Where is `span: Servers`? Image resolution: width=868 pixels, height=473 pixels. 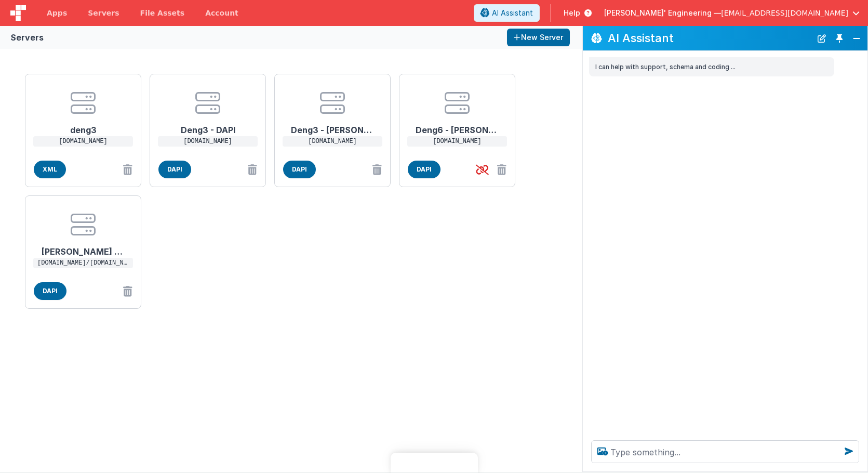 span: Servers is located at coordinates (103, 13).